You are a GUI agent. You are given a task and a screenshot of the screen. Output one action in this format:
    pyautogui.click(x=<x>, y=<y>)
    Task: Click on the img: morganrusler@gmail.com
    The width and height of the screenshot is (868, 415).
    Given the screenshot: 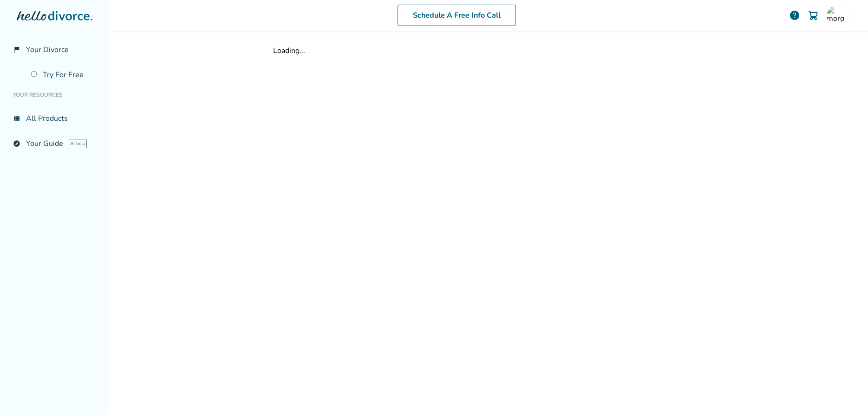 What is the action you would take?
    pyautogui.click(x=836, y=15)
    